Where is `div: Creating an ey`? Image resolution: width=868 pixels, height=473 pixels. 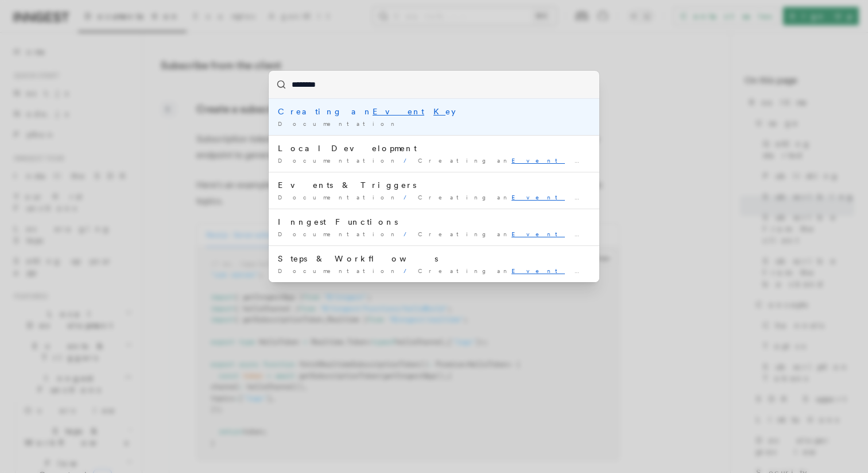 div: Creating an ey is located at coordinates (434, 111).